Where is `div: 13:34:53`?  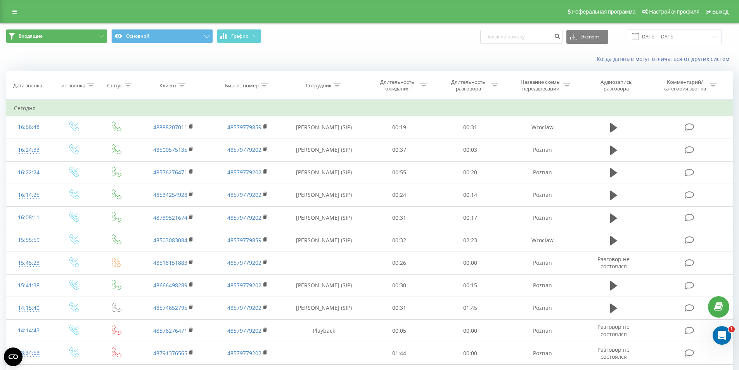
div: 13:34:53 is located at coordinates (29, 353).